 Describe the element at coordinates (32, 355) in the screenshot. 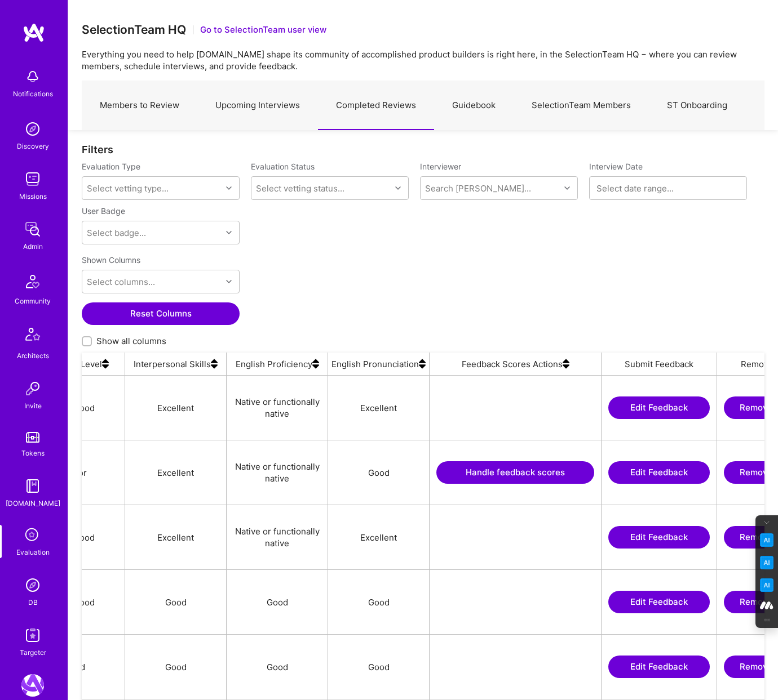

I see `div: Architects` at that location.